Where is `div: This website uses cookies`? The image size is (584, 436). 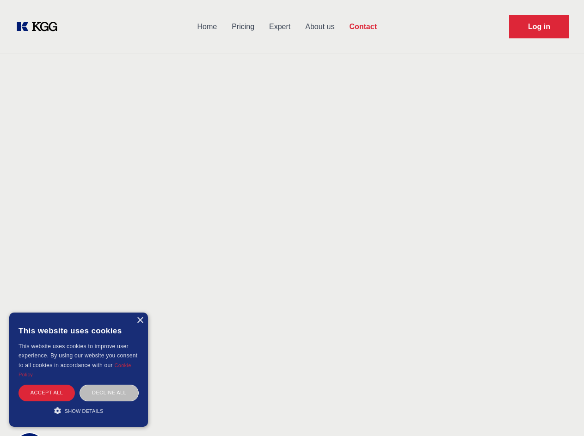 div: This website uses cookies is located at coordinates (79, 330).